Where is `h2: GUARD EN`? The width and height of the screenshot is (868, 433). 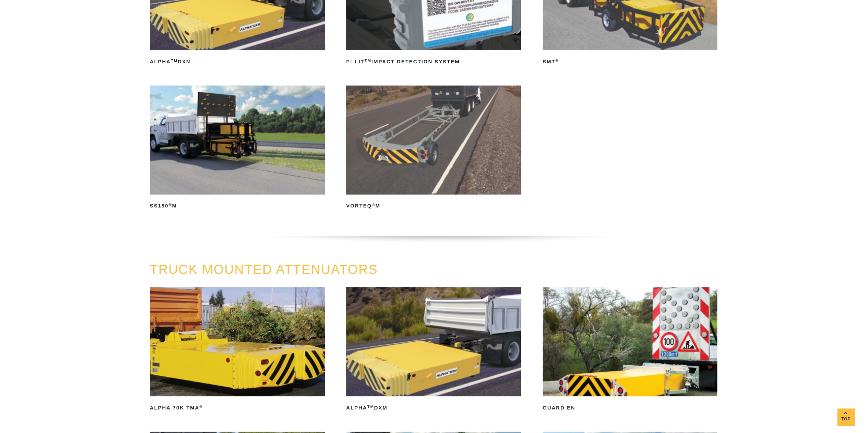 h2: GUARD EN is located at coordinates (630, 408).